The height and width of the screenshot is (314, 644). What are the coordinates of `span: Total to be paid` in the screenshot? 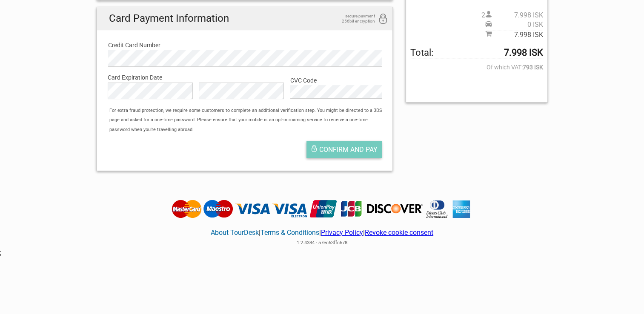 It's located at (476, 53).